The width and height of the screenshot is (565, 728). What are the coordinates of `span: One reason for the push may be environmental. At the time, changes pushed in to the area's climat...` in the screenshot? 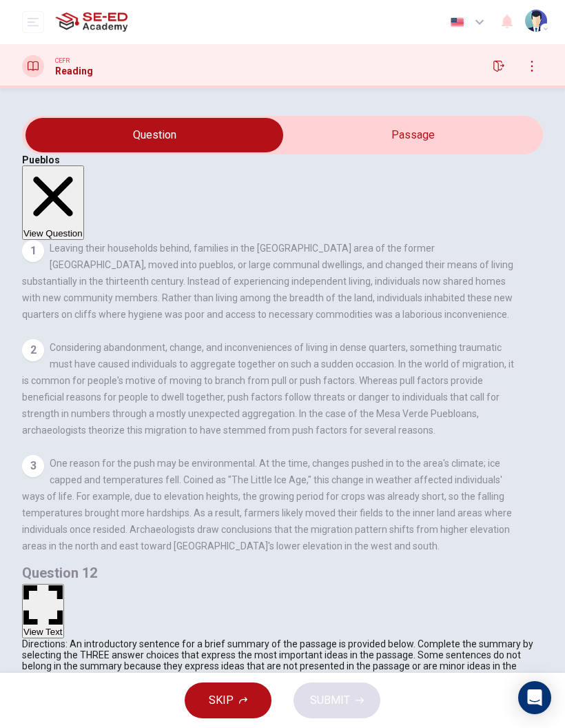 It's located at (267, 505).